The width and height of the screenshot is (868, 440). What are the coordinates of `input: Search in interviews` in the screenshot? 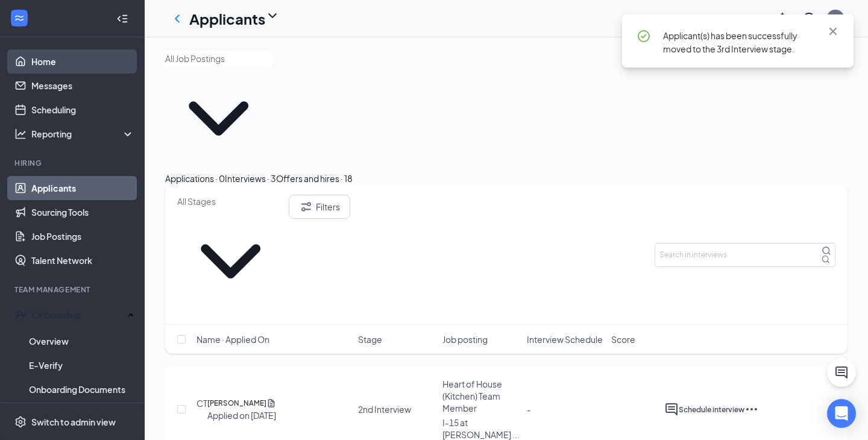 It's located at (745, 255).